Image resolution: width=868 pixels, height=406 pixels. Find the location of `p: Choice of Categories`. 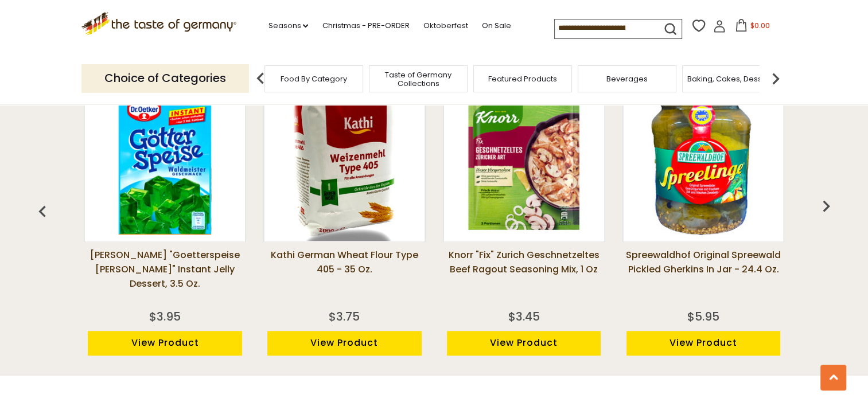

p: Choice of Categories is located at coordinates (165, 78).